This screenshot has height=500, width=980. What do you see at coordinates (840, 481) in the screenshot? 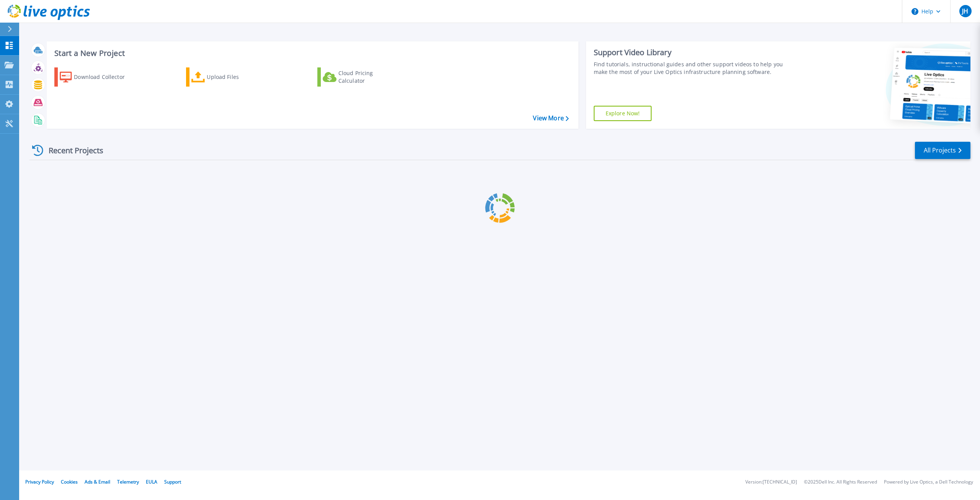
I see `li: © 2025 Dell Inc. All Rights Reserved` at bounding box center [840, 481].